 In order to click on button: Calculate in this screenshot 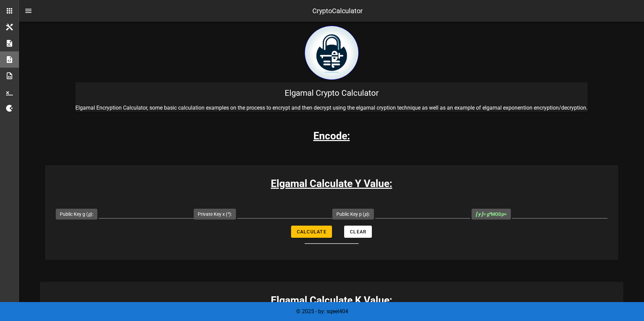, I will do `click(311, 232)`.